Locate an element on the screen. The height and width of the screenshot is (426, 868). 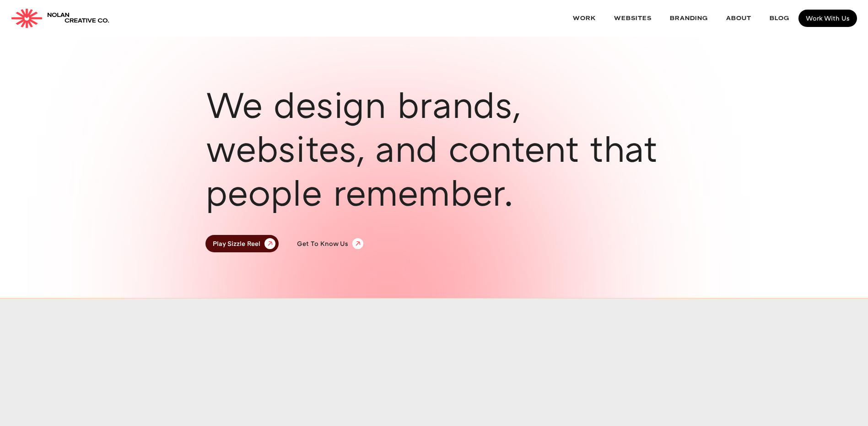
div: Work With Us is located at coordinates (828, 18).